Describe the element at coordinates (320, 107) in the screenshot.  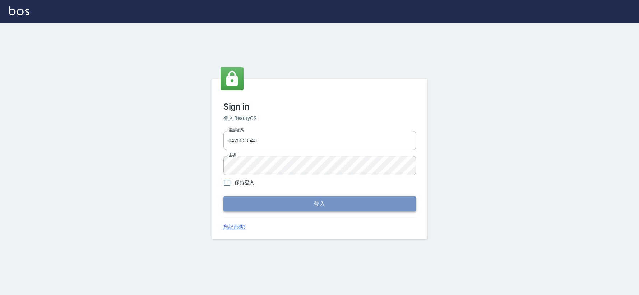
I see `h3: Sign in` at that location.